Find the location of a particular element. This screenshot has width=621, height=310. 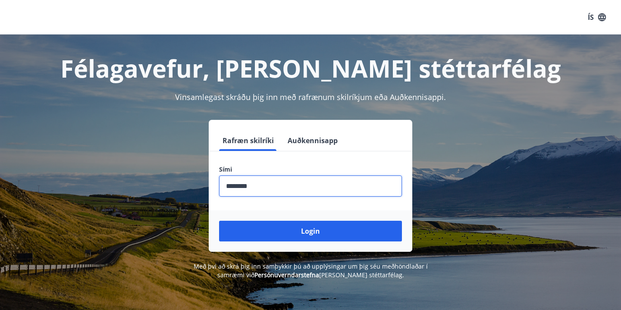

span: Með því að skrá þig inn samþykkir þú að upplýsingar um þig séu meðhöndlaðar í samræmi við [PERSON... is located at coordinates (311, 270).